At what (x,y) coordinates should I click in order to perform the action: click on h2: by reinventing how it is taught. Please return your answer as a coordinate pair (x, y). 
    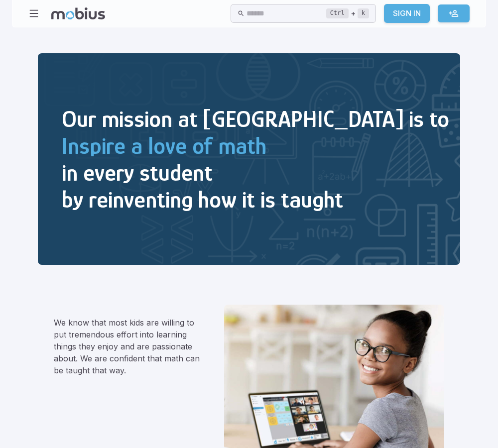
    Looking at the image, I should click on (256, 199).